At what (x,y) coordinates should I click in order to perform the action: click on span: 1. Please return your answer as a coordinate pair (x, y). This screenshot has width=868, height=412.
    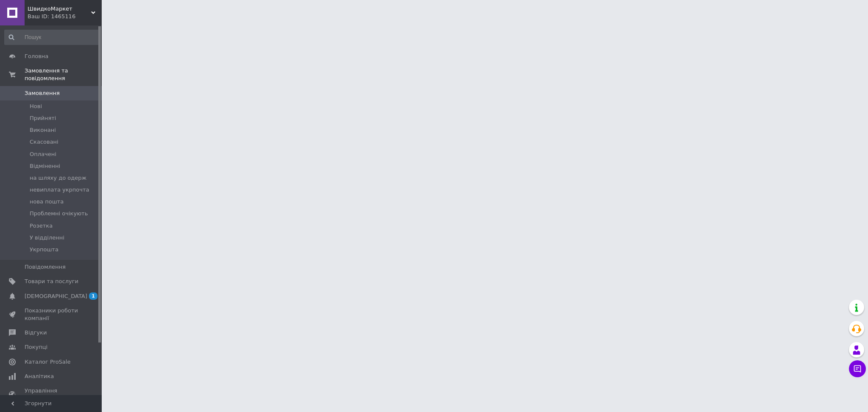
    Looking at the image, I should click on (93, 296).